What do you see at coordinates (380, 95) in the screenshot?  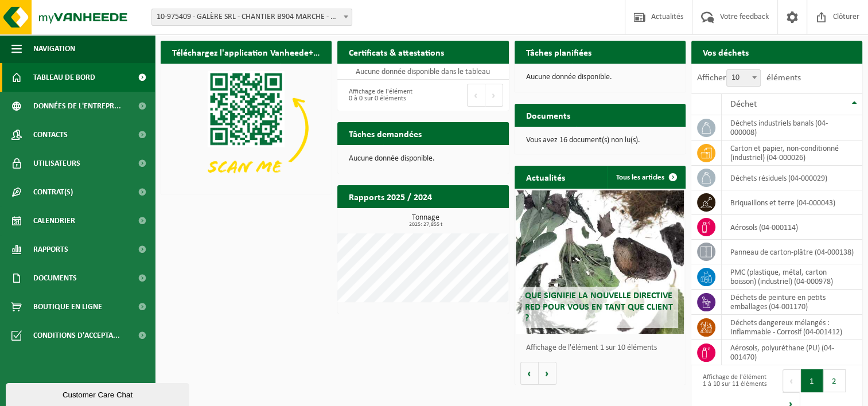 I see `div: Affichage de l'élément 0 à 0 sur 0 éléments` at bounding box center [380, 95].